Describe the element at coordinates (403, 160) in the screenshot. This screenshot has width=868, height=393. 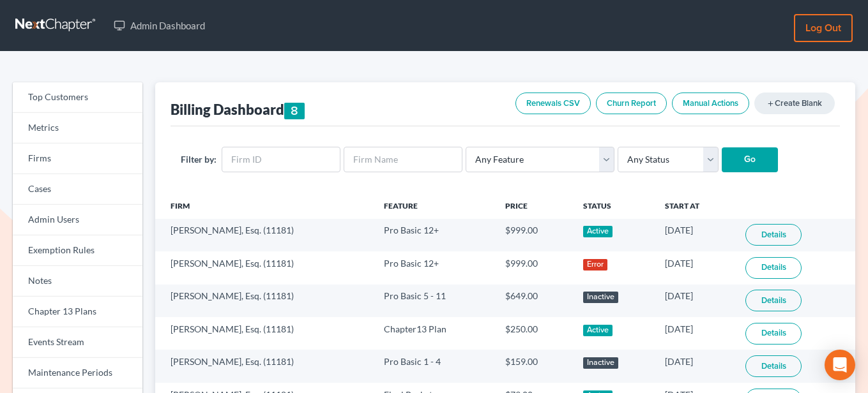
I see `input: Firm Name` at that location.